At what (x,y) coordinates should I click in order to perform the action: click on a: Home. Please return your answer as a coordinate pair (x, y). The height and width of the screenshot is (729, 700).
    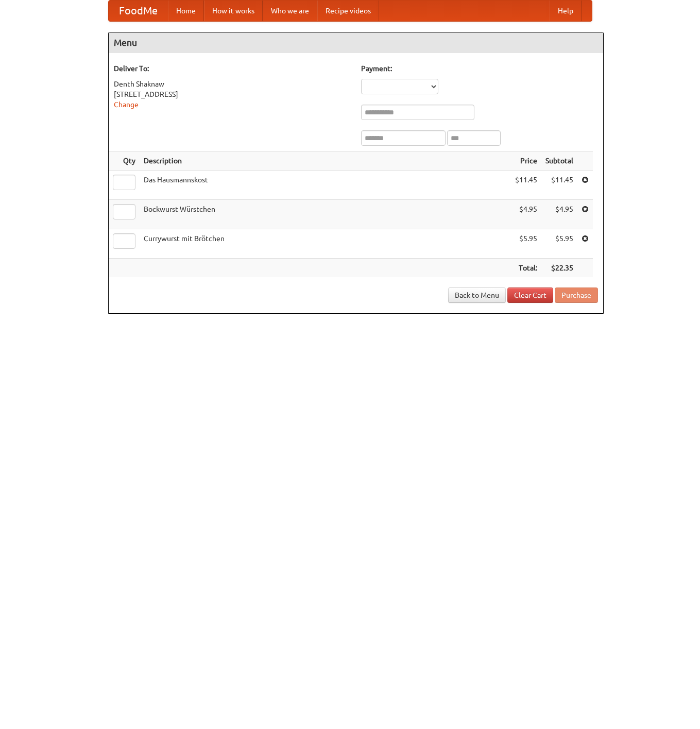
    Looking at the image, I should click on (185, 10).